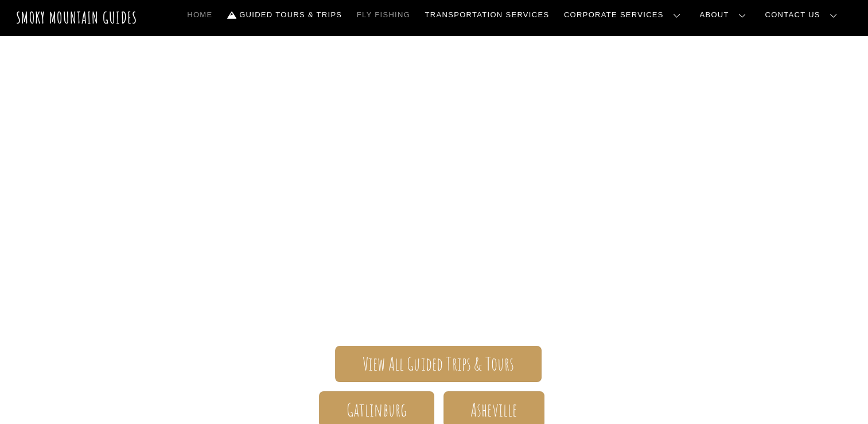 The image size is (868, 424). I want to click on a: Guided Tours & Trips, so click(284, 15).